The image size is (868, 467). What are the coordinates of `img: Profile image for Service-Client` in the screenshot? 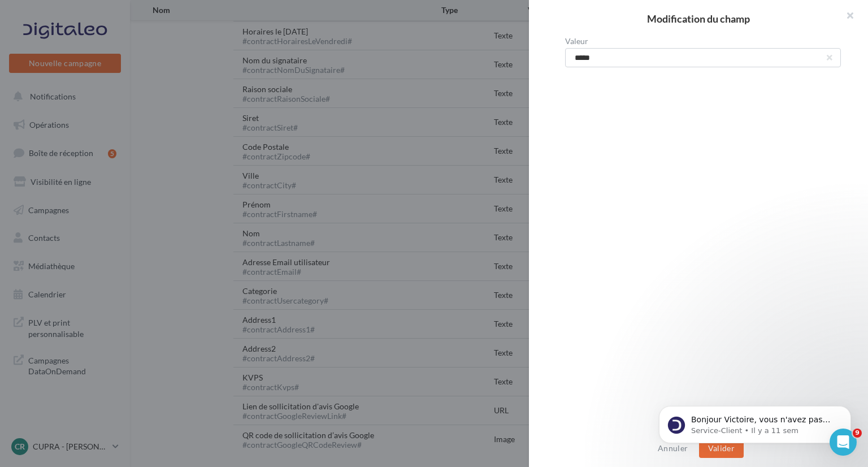 It's located at (34, 91).